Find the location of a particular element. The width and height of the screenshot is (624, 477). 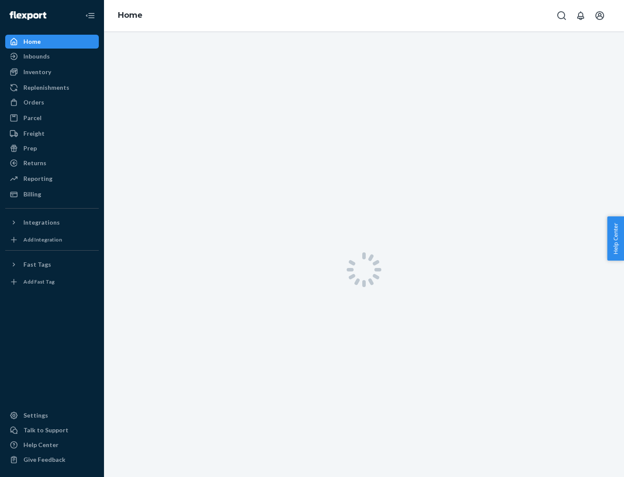

a: Freight is located at coordinates (52, 133).